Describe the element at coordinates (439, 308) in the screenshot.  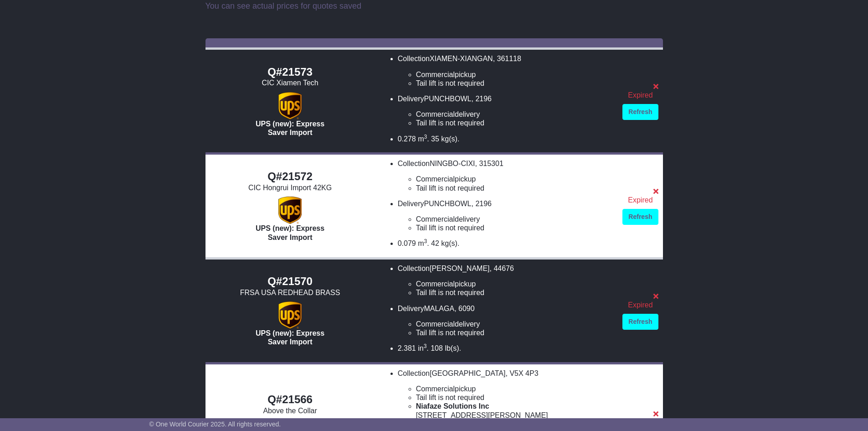
I see `span: MALAGA` at that location.